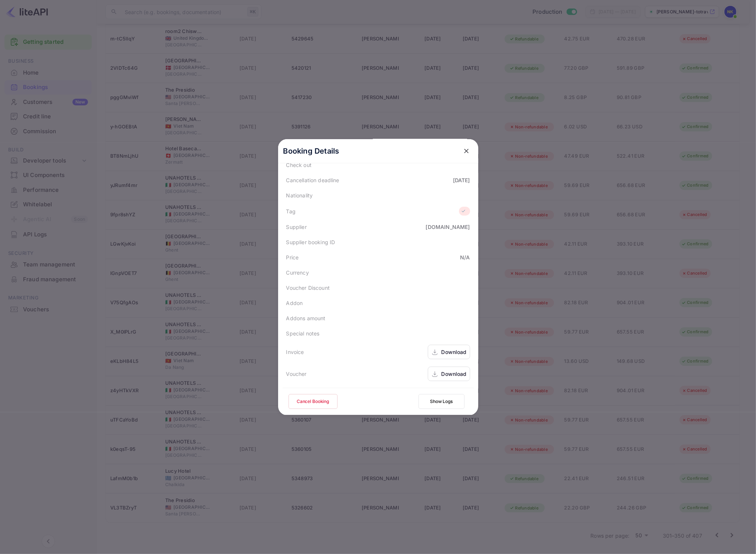  Describe the element at coordinates (295, 303) in the screenshot. I see `div: Addon` at that location.